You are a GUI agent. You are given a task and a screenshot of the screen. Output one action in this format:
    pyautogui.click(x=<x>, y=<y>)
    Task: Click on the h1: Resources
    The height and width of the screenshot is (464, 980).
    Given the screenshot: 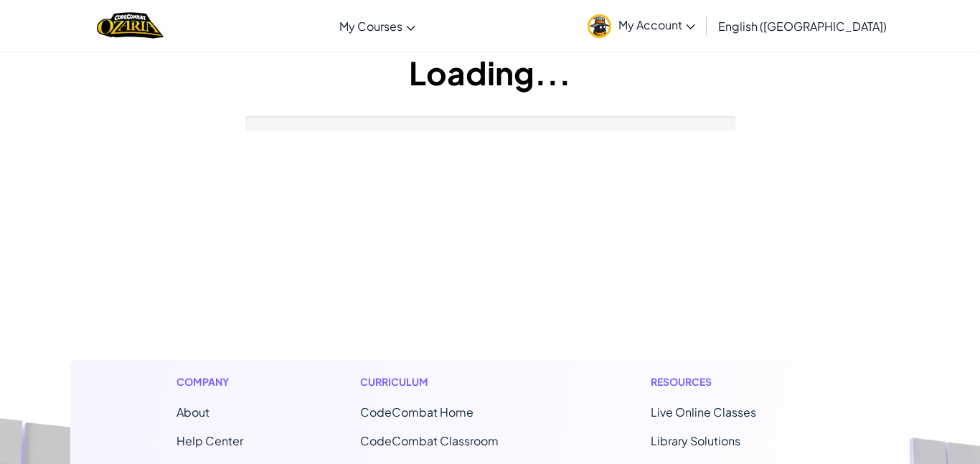 What is the action you would take?
    pyautogui.click(x=727, y=382)
    